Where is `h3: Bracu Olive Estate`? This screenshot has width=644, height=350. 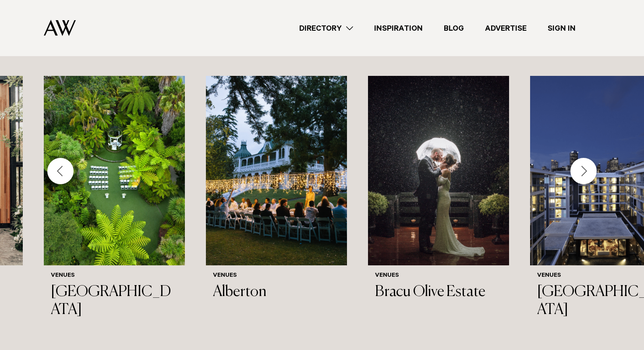
h3: Bracu Olive Estate is located at coordinates (439, 292).